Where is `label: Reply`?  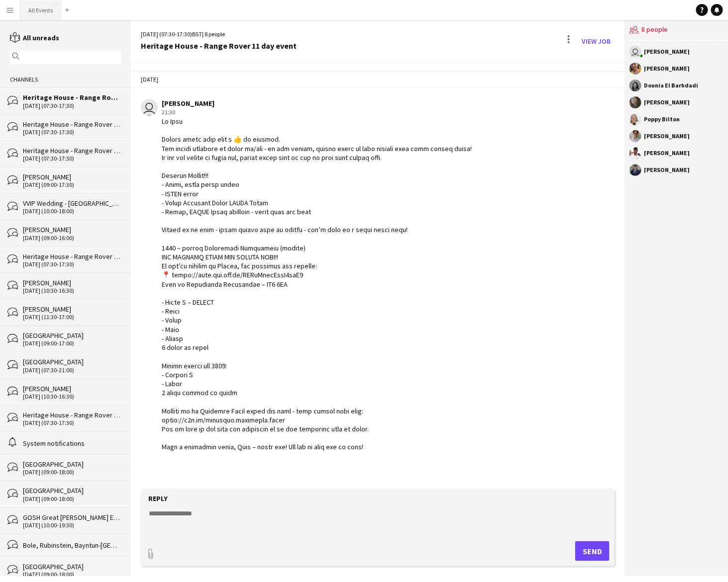 label: Reply is located at coordinates (158, 498).